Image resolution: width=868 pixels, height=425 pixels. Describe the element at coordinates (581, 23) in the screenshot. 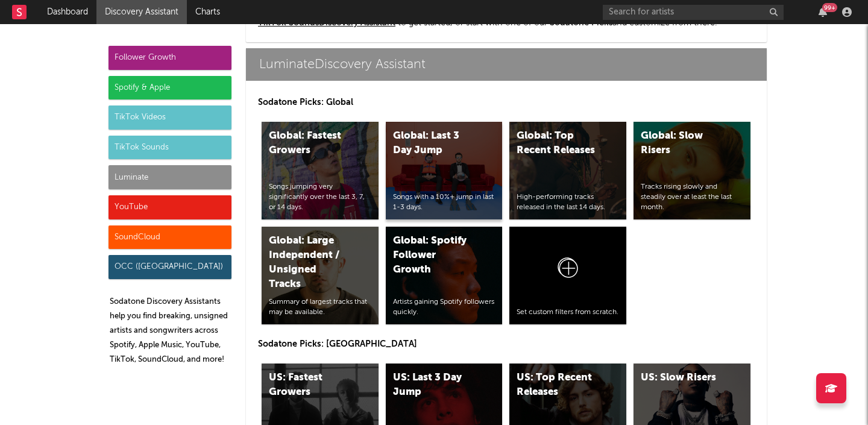

I see `span: Sodatone Picks` at that location.